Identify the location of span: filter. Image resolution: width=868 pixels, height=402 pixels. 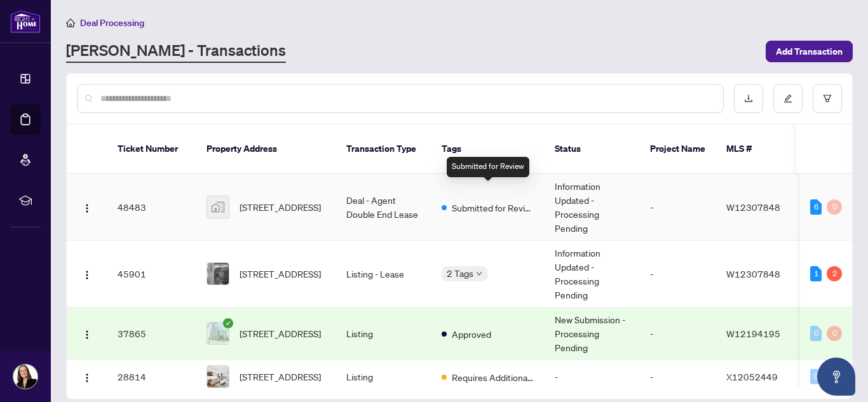
(827, 99).